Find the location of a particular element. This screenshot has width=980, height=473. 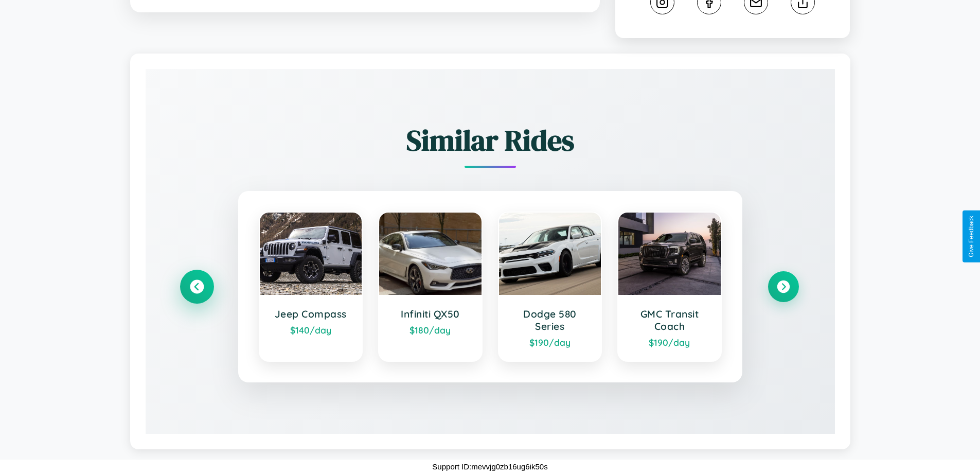

h3: Infiniti QX50 is located at coordinates (430, 314).